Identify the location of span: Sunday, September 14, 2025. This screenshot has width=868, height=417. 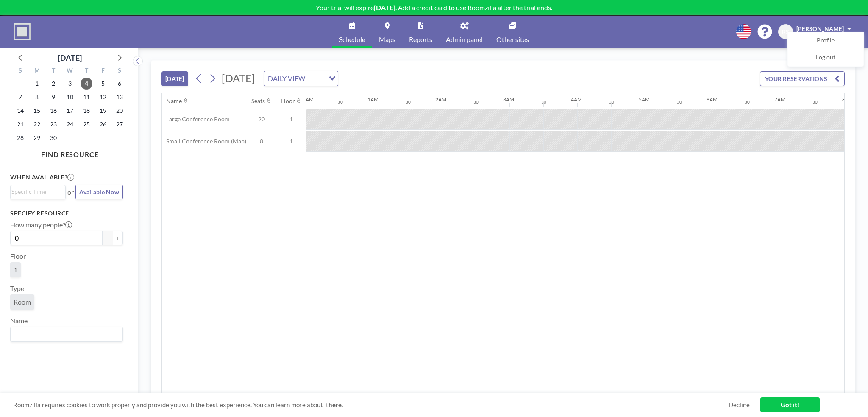
(20, 111).